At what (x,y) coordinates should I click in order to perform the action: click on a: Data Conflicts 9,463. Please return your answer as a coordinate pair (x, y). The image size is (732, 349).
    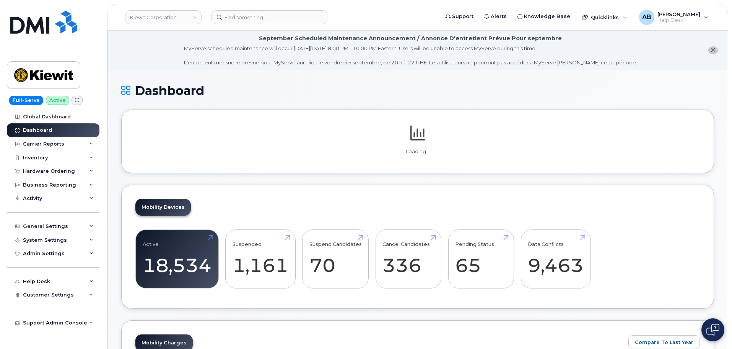
    Looking at the image, I should click on (556, 259).